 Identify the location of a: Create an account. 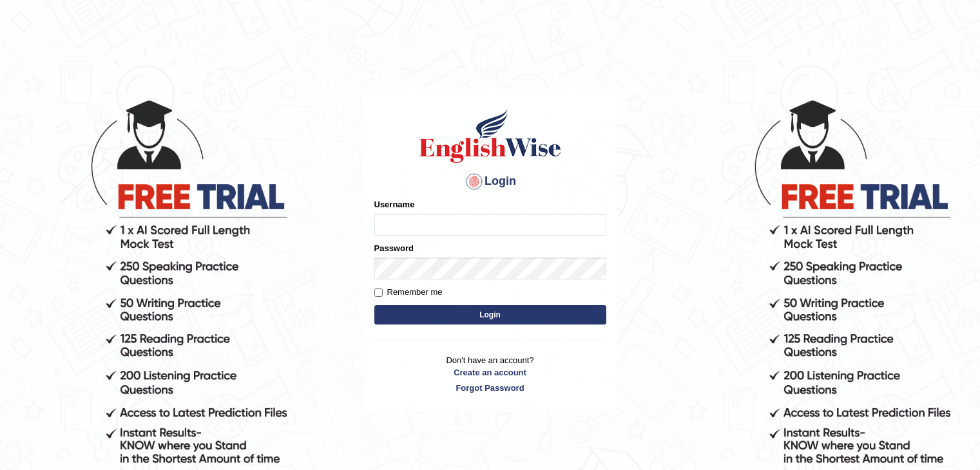
(490, 373).